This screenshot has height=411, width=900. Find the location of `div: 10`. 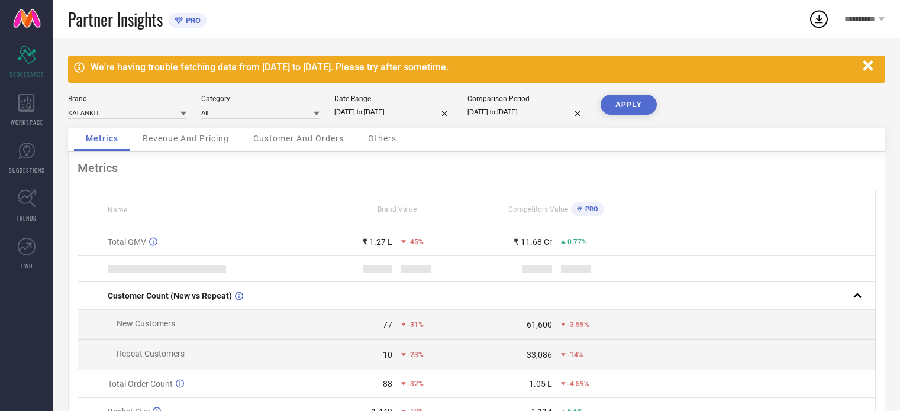

div: 10 is located at coordinates (387, 355).